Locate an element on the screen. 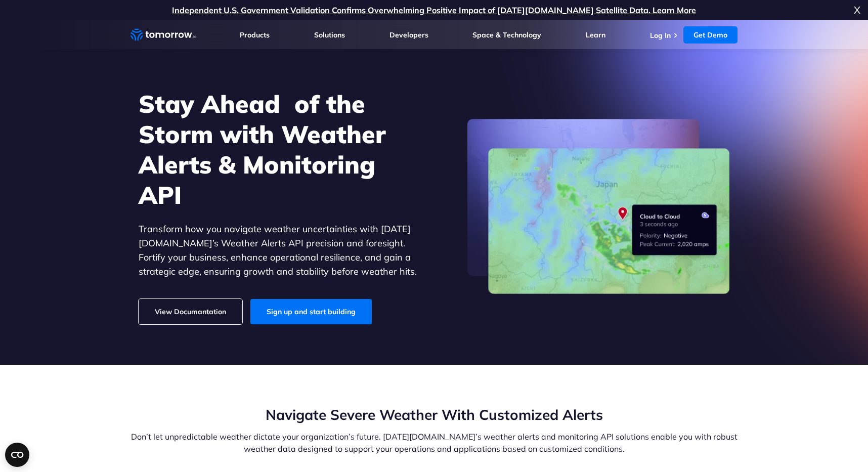 Image resolution: width=868 pixels, height=472 pixels. h2: Navigate Severe Weather With Customized Alerts is located at coordinates (434, 415).